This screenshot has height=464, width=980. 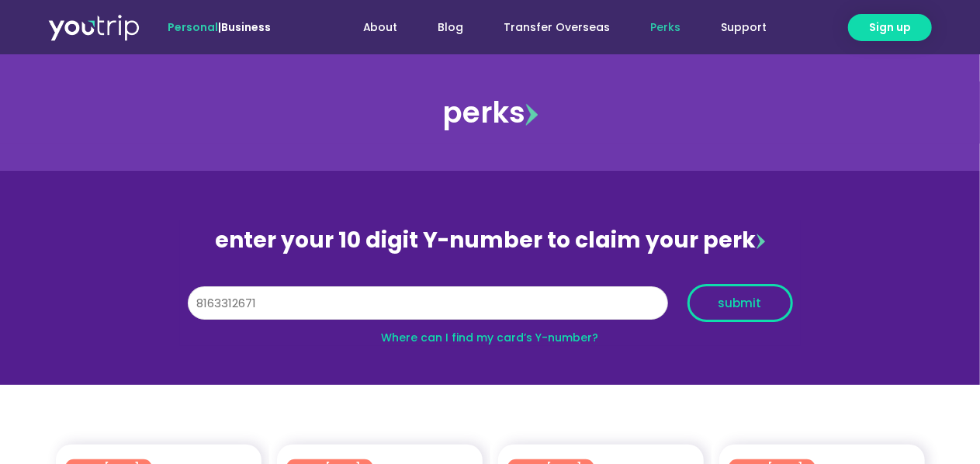 What do you see at coordinates (451, 27) in the screenshot?
I see `a: Blog` at bounding box center [451, 27].